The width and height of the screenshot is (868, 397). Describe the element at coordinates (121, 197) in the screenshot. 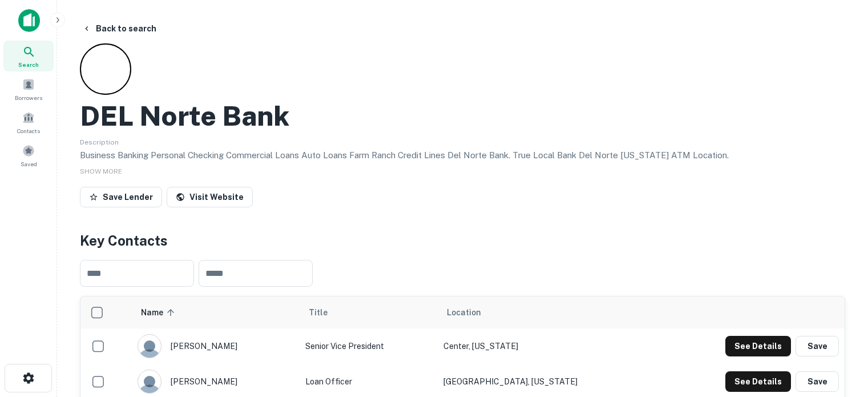

I see `button: Save Lender` at that location.